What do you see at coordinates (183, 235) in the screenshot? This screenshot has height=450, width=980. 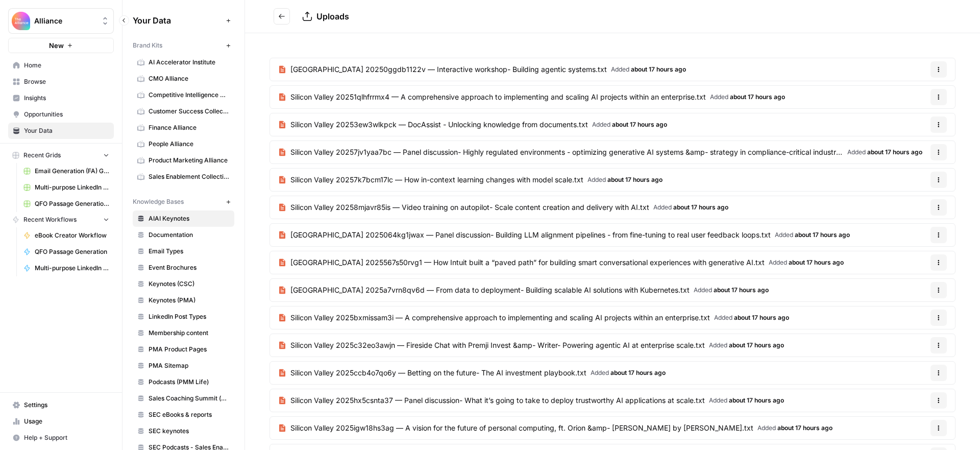 I see `a: Documentation` at bounding box center [183, 235].